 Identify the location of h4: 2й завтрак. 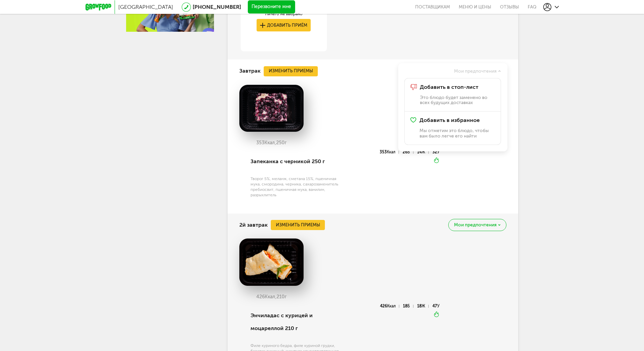
(254, 225).